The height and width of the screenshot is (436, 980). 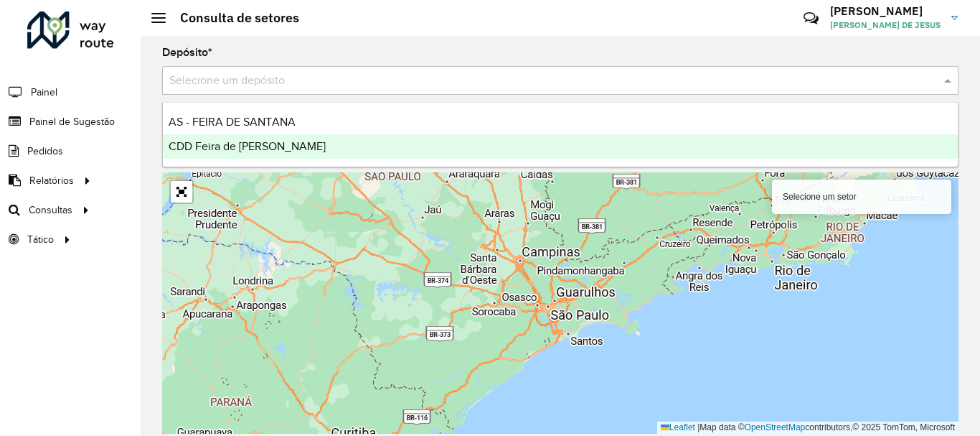 What do you see at coordinates (808, 427) in the screenshot?
I see `div: Map data © contributors,© 2025 TomTom, Microsoft` at bounding box center [808, 427].